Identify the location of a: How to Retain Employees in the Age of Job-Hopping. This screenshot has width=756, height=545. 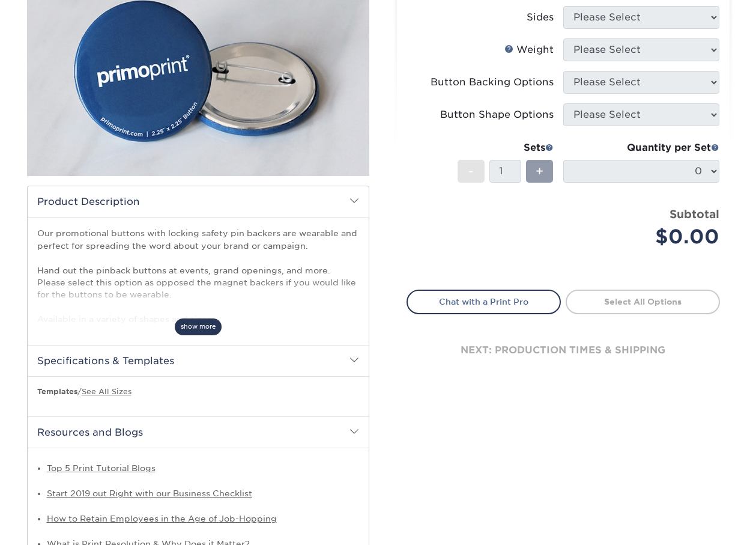
(161, 519).